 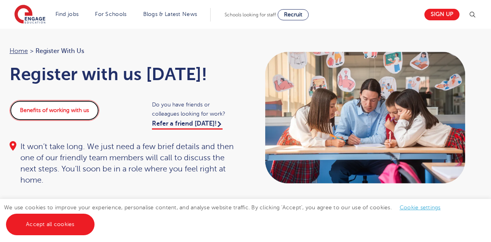 I want to click on span: Do you have friends or colleagues looking for work?, so click(x=194, y=109).